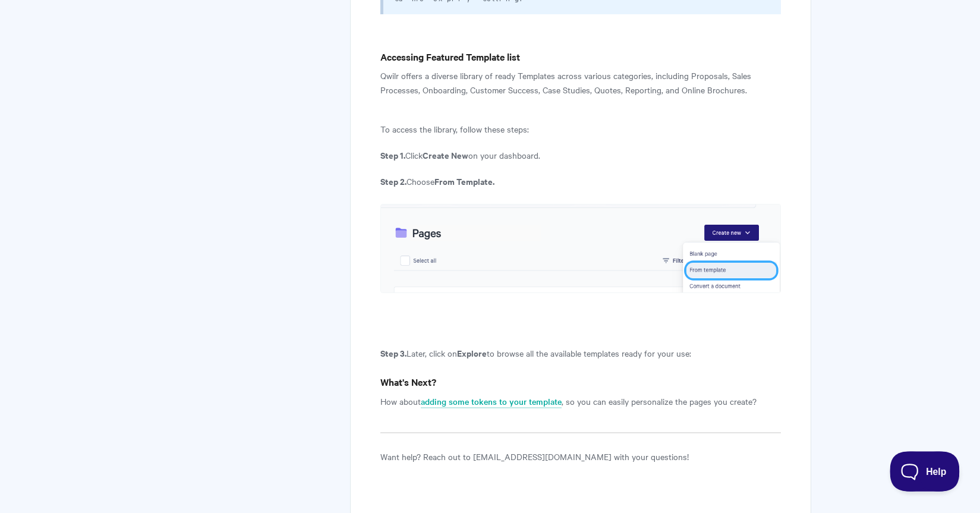  I want to click on p: How about , so you can easily personalize the pages you create?, so click(580, 401).